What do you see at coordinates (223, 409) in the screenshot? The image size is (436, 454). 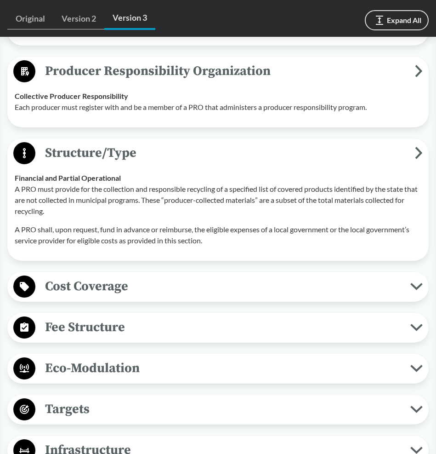 I see `span: Targets` at bounding box center [223, 409].